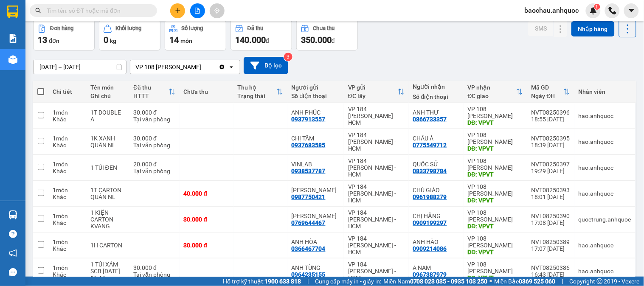 The image size is (644, 286). I want to click on div: SCB 12/8 16:44, so click(108, 275).